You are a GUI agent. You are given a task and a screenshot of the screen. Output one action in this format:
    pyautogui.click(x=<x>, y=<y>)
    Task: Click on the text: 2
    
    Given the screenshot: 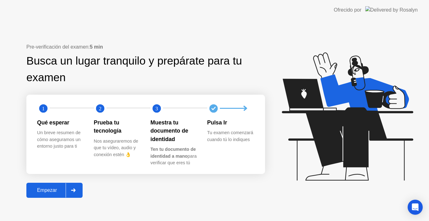 What is the action you would take?
    pyautogui.click(x=100, y=108)
    